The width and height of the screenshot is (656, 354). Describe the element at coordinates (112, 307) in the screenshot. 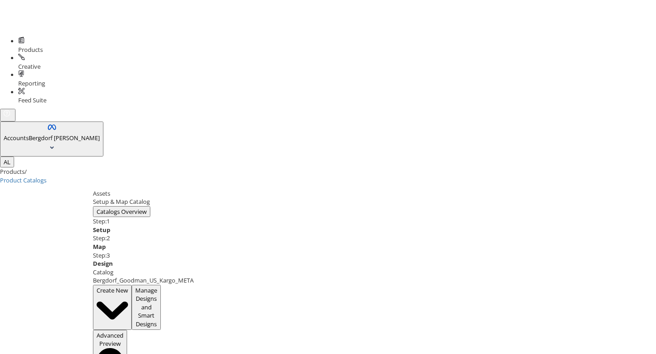

I see `button: Create New` at that location.